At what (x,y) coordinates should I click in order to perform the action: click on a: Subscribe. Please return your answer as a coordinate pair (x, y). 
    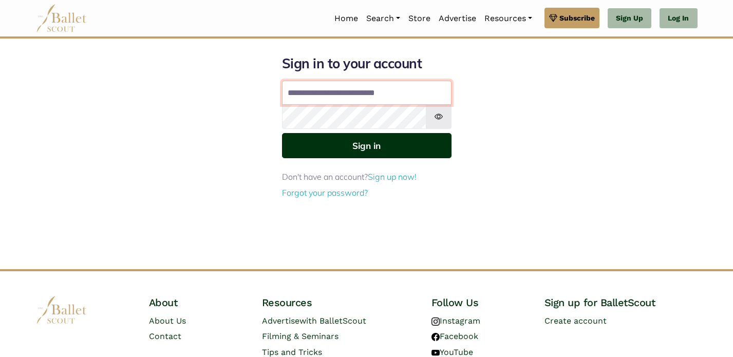
    Looking at the image, I should click on (572, 18).